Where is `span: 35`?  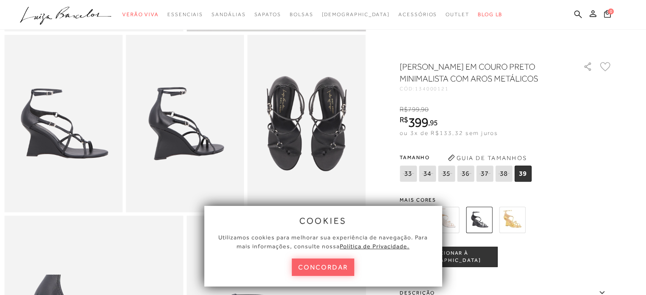
span: 35 is located at coordinates (446, 174).